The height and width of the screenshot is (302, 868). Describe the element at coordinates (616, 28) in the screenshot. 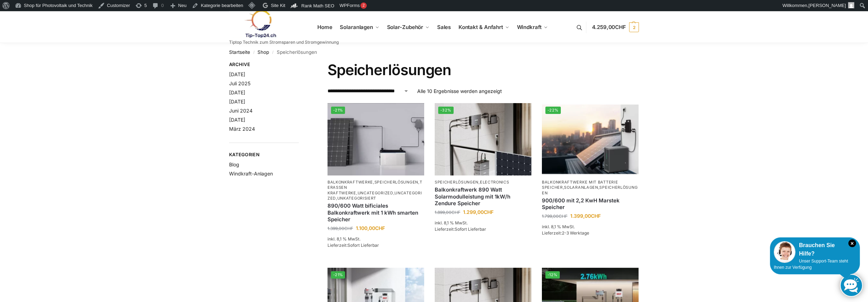

I see `nav: Cart contents` at that location.